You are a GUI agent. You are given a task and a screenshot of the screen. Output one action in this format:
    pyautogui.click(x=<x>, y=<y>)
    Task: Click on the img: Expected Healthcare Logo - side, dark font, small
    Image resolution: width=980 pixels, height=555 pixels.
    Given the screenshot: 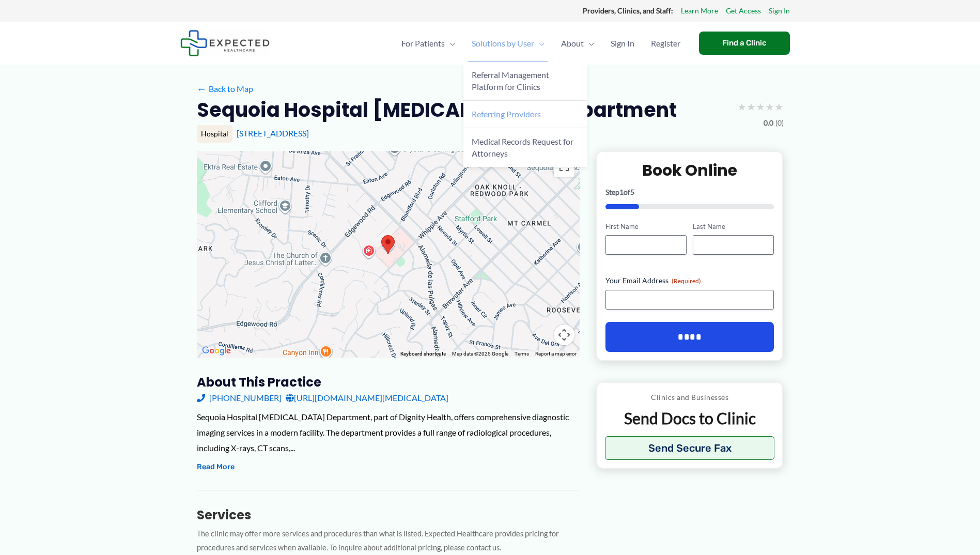 What is the action you would take?
    pyautogui.click(x=225, y=43)
    